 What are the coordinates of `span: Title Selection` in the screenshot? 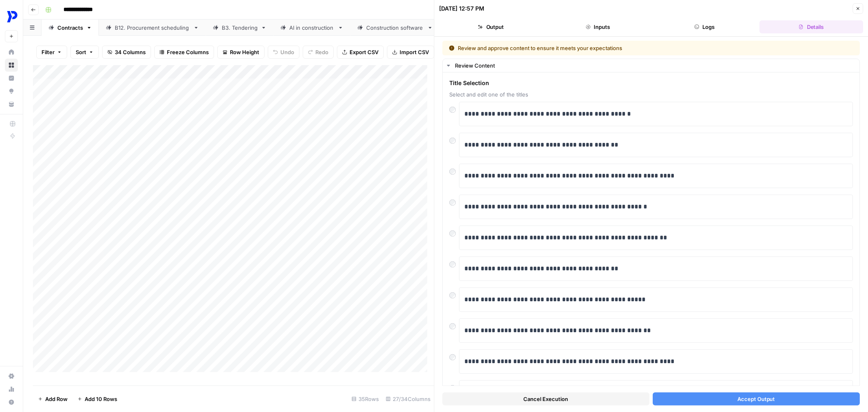 It's located at (651, 83).